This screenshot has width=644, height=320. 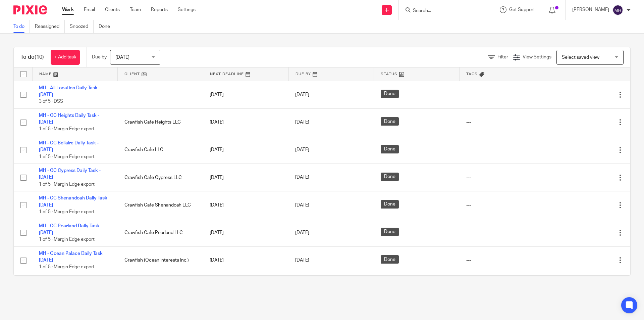 What do you see at coordinates (99, 57) in the screenshot?
I see `p: Due by` at bounding box center [99, 57].